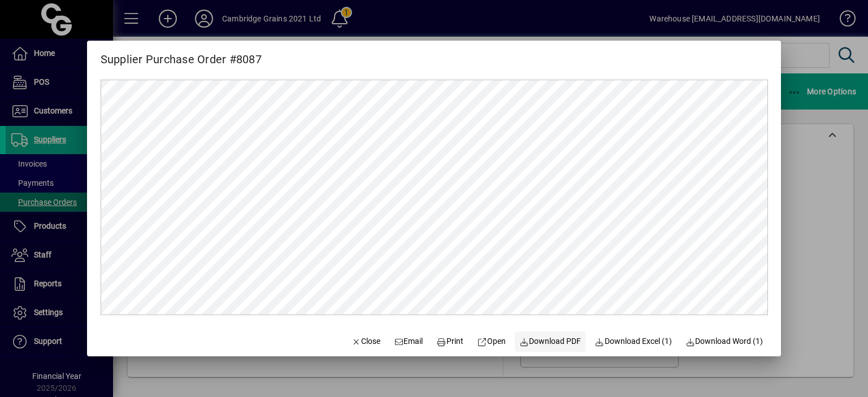 Image resolution: width=868 pixels, height=397 pixels. Describe the element at coordinates (633, 342) in the screenshot. I see `span: Download Excel (1)` at that location.